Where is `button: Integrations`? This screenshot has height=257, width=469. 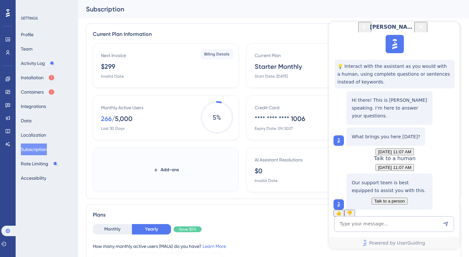
button: Integrations is located at coordinates (33, 106).